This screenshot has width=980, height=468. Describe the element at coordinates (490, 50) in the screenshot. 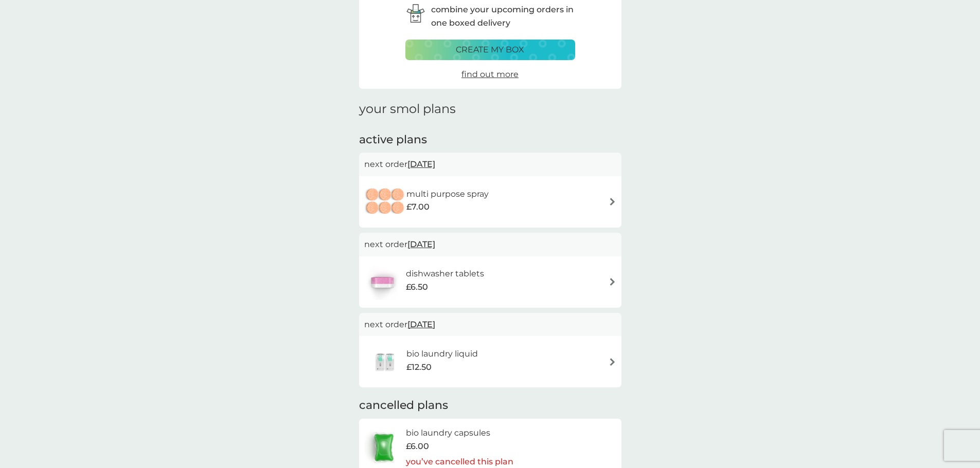

I see `button: create my box` at that location.